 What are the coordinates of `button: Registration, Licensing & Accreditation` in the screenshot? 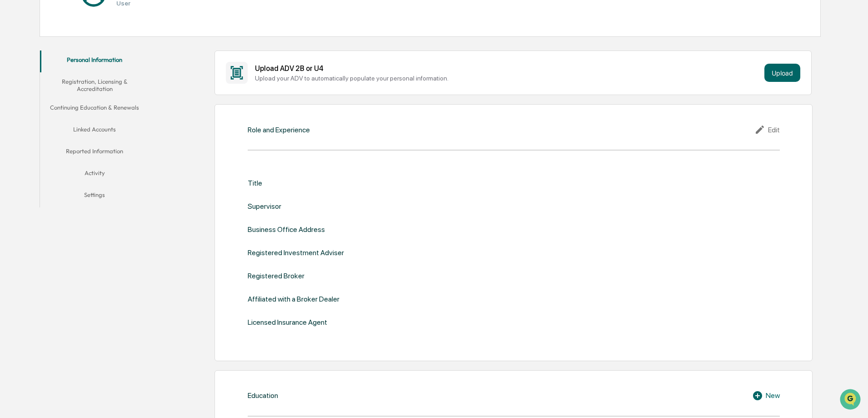 It's located at (94, 85).